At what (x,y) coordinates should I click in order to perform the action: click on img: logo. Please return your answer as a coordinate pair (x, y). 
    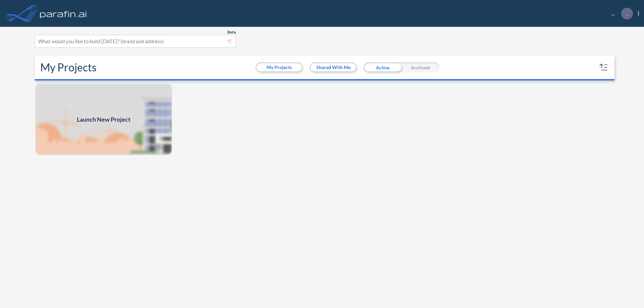
    Looking at the image, I should click on (63, 14).